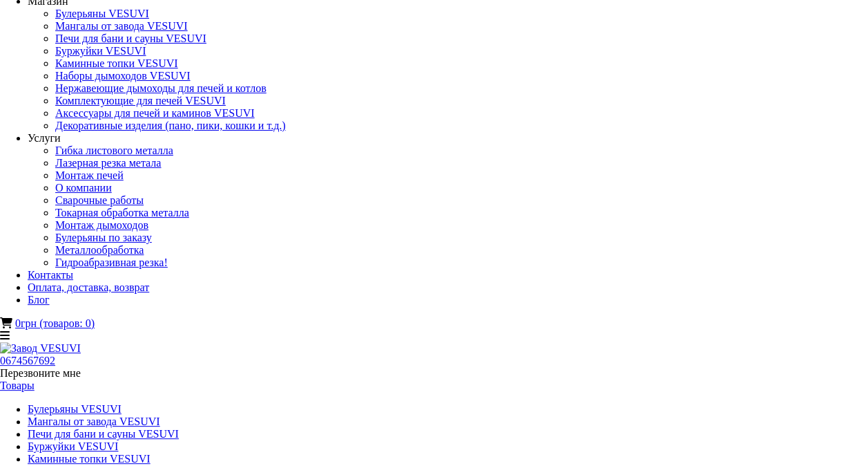  I want to click on a: Сварочные работы, so click(100, 200).